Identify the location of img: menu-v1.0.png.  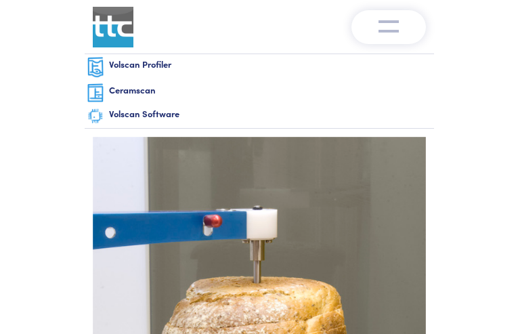
(388, 25).